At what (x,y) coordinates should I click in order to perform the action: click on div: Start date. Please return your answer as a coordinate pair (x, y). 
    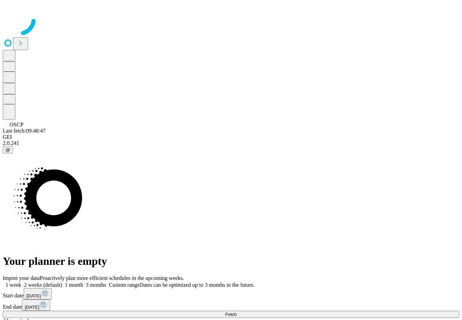
    Looking at the image, I should click on (231, 294).